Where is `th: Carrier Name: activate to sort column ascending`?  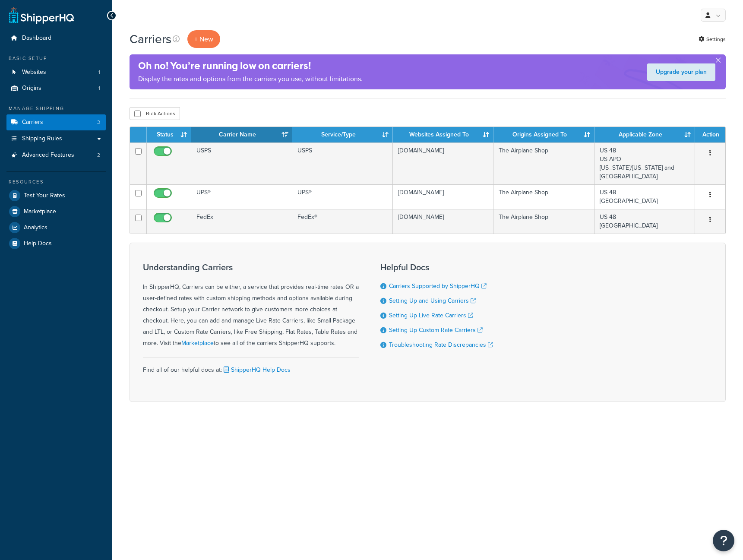
th: Carrier Name: activate to sort column ascending is located at coordinates (241, 134).